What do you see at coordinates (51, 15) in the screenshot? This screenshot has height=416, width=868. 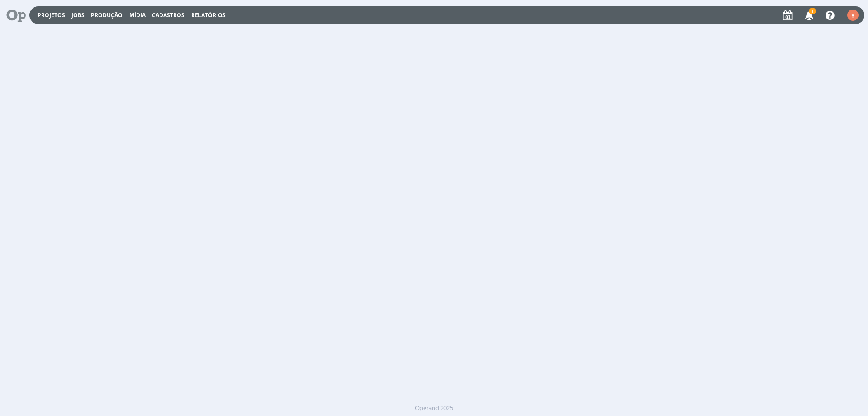 I see `a: Projetos` at bounding box center [51, 15].